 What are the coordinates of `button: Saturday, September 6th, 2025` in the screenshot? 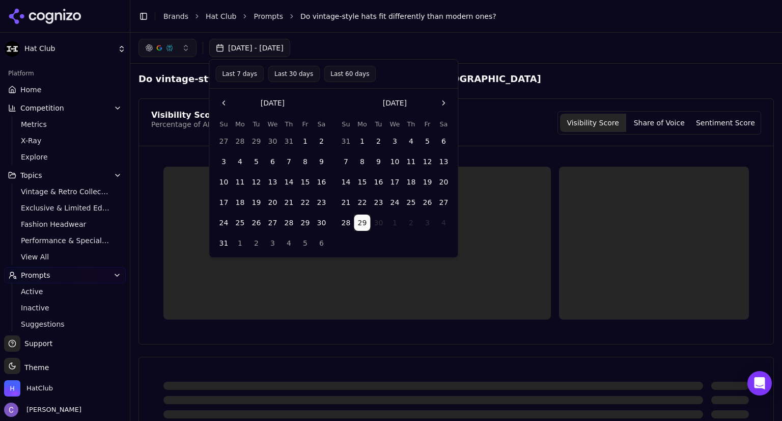 It's located at (321, 243).